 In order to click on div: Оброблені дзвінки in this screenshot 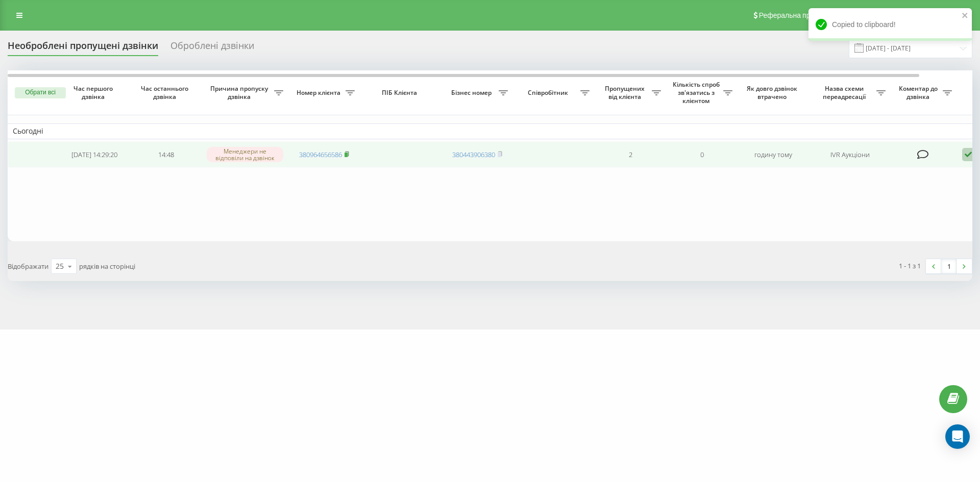, I will do `click(213, 48)`.